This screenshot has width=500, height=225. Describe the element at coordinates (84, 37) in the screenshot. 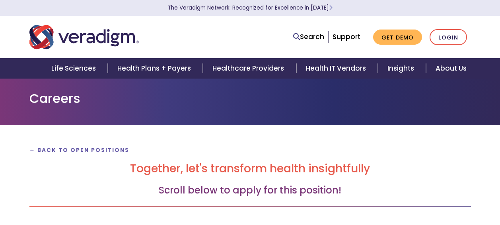

I see `img: Veradigm logo` at that location.